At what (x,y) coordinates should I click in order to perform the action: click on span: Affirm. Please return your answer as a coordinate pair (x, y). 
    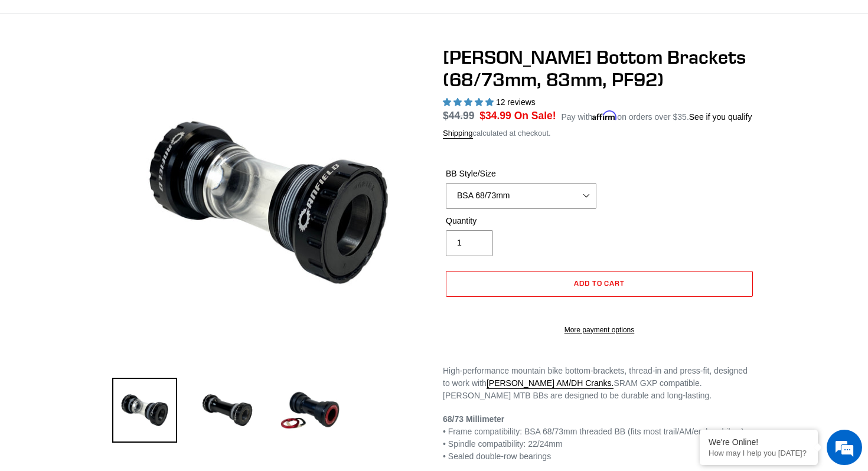
    Looking at the image, I should click on (605, 115).